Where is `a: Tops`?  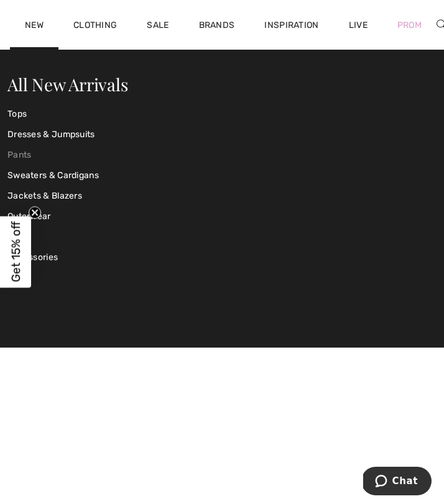
a: Tops is located at coordinates (79, 114).